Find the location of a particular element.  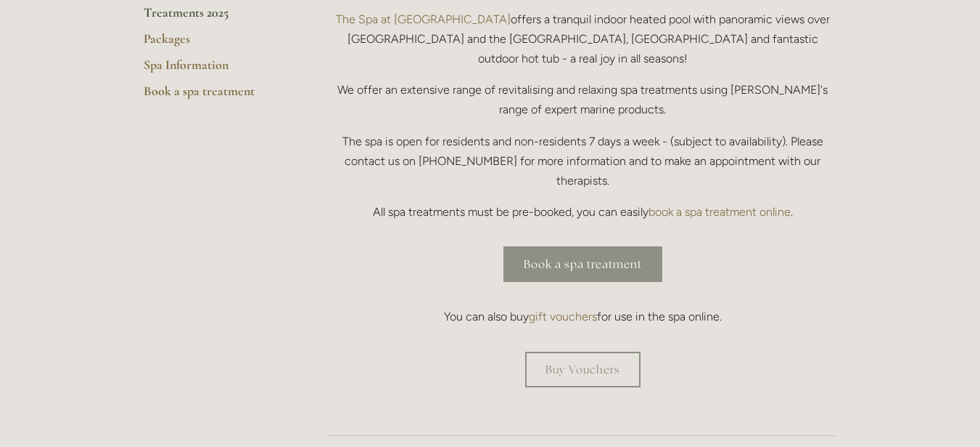

p: All spa treatments must be pre-booked, you can easily . is located at coordinates (583, 211).